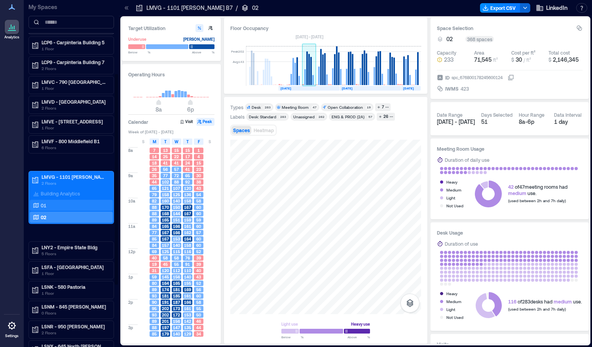  What do you see at coordinates (154, 169) in the screenshot?
I see `span: 26` at bounding box center [154, 169].